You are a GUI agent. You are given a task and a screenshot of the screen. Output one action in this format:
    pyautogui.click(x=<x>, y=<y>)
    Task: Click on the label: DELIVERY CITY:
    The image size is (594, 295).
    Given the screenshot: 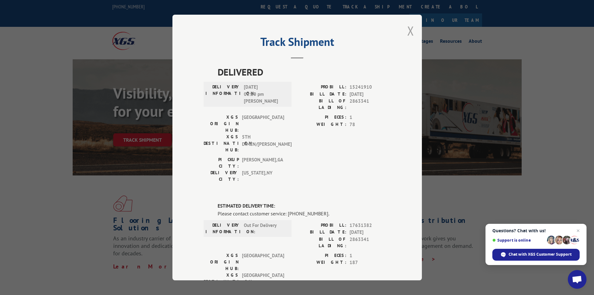 What is the action you would take?
    pyautogui.click(x=221, y=176)
    